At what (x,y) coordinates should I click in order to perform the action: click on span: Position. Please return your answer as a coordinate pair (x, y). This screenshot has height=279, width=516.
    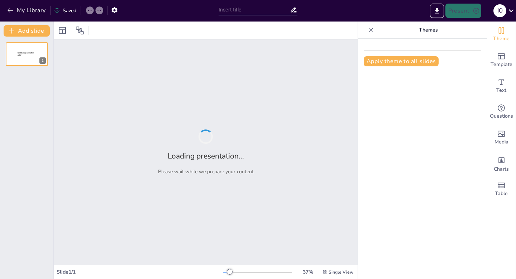
    Looking at the image, I should click on (80, 30).